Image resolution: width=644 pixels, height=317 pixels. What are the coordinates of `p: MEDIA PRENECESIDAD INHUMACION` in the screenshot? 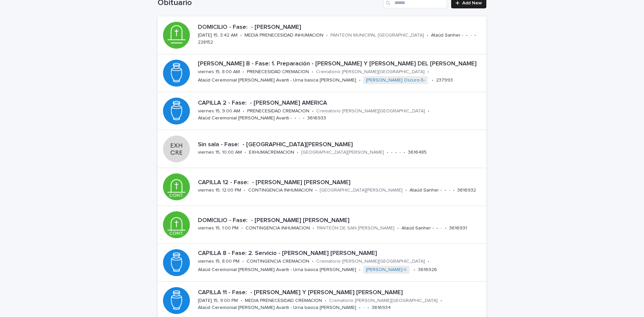 It's located at (284, 35).